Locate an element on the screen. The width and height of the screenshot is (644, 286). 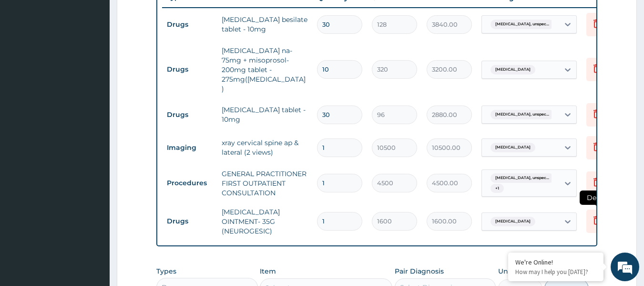
textarea: Type your message and hit 'Enter' is located at coordinates (93, 204).